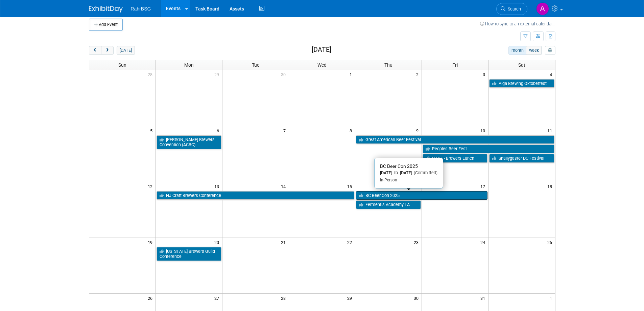 The image size is (644, 311). Describe the element at coordinates (352, 130) in the screenshot. I see `span: 8` at that location.